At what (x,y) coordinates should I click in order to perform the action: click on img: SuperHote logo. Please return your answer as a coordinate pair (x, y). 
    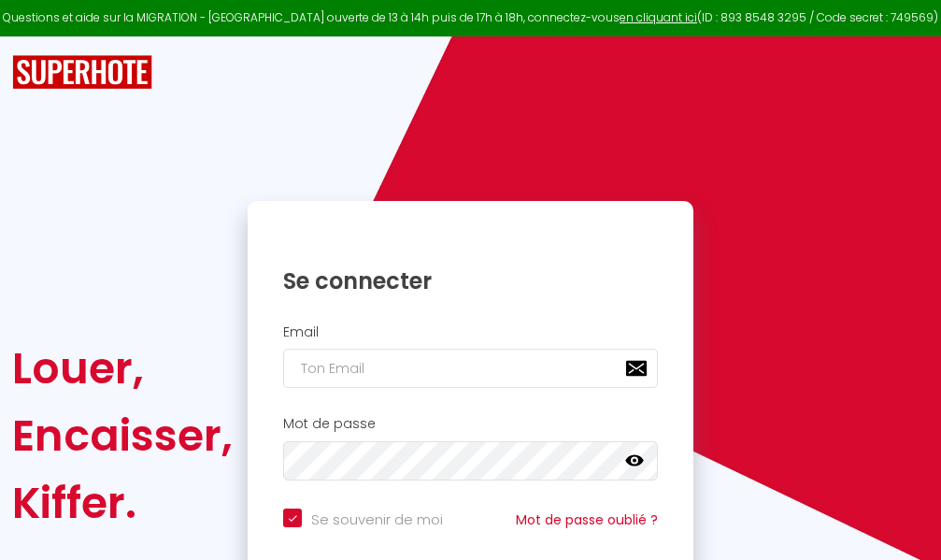
    Looking at the image, I should click on (82, 72).